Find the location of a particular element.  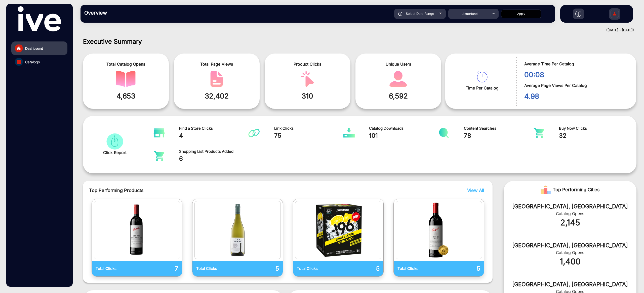

span: 6,592 is located at coordinates (398, 96).